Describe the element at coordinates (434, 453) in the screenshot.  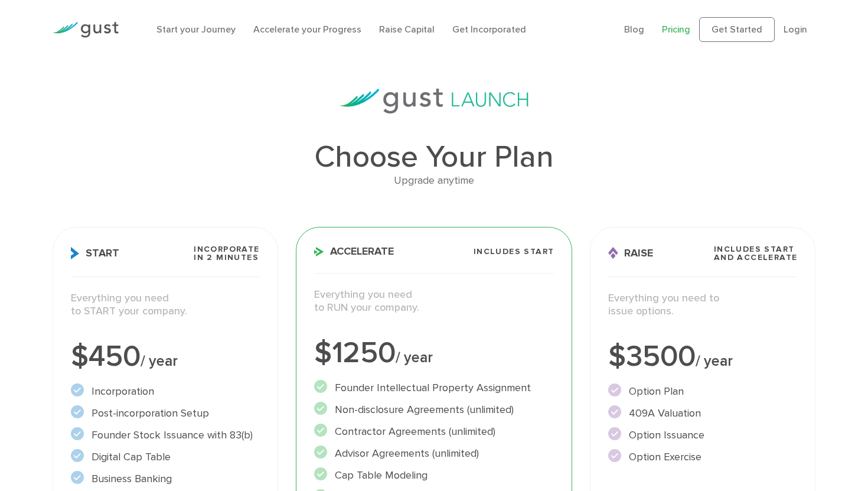
I see `li: Advisor Agreements (unlimited)` at that location.